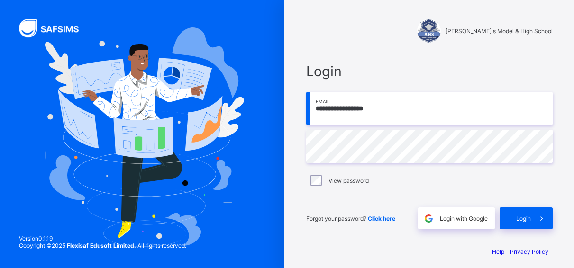 The image size is (574, 268). Describe the element at coordinates (102, 238) in the screenshot. I see `span: Version 0.1.19` at that location.